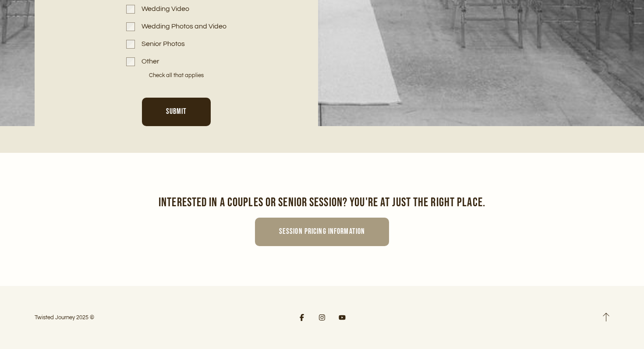  What do you see at coordinates (180, 26) in the screenshot?
I see `label: Wedding Photos and Video` at bounding box center [180, 26].